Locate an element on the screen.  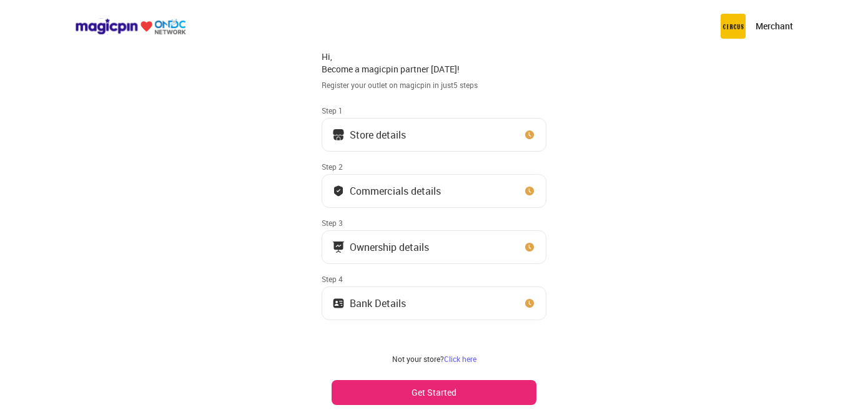
div: Commercials details is located at coordinates (396, 191).